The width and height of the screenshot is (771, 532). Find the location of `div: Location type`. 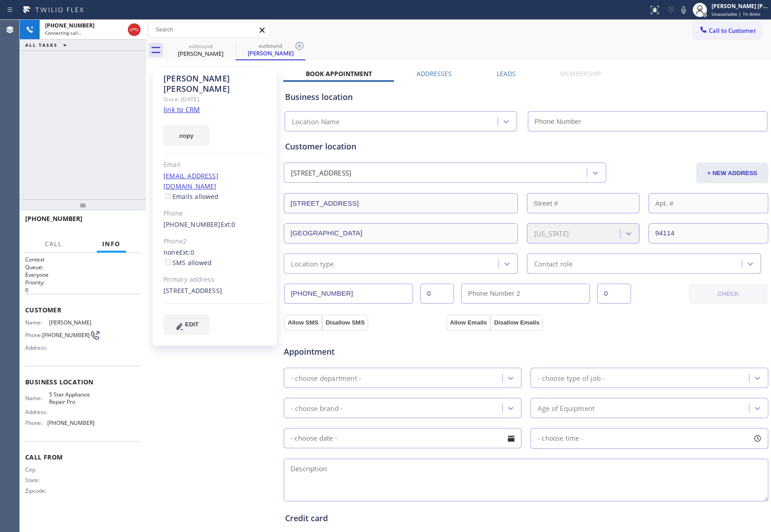

div: Location type is located at coordinates (313, 263).